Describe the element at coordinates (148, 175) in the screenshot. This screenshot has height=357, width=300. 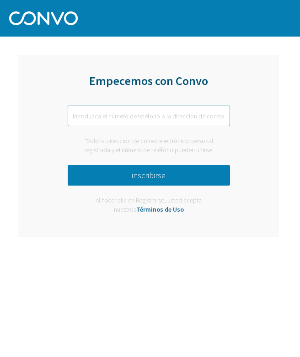
I see `button: inscribirse` at that location.